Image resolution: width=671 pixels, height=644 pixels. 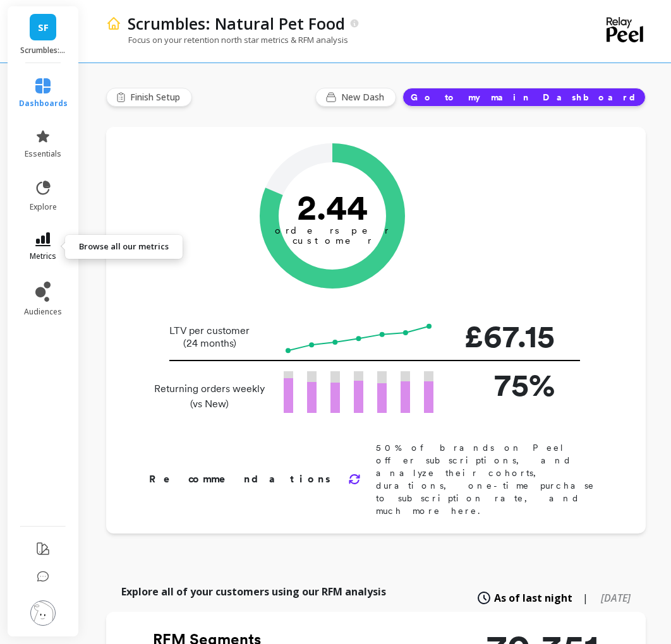 I want to click on p: Recommendations, so click(x=241, y=479).